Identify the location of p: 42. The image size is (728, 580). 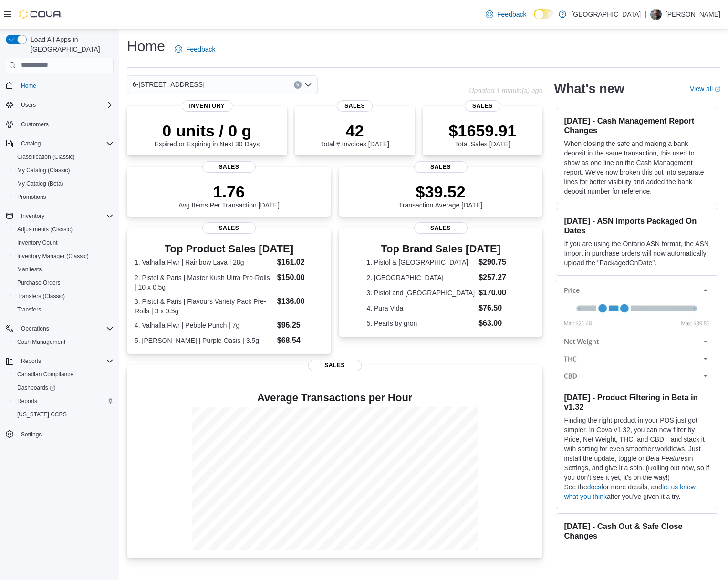
(355, 131).